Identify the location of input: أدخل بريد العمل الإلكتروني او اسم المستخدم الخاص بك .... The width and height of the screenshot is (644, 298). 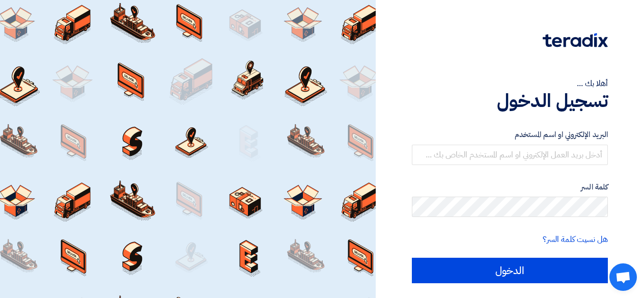
(510, 155).